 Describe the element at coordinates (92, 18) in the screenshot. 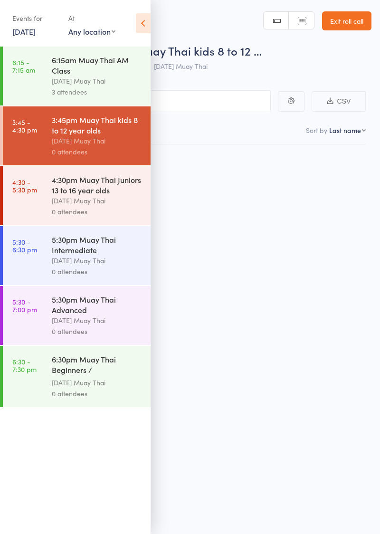

I see `div: At` at that location.